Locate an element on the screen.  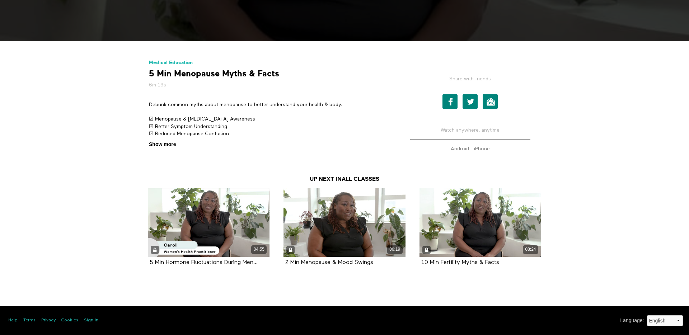
label: Language : is located at coordinates (632, 320).